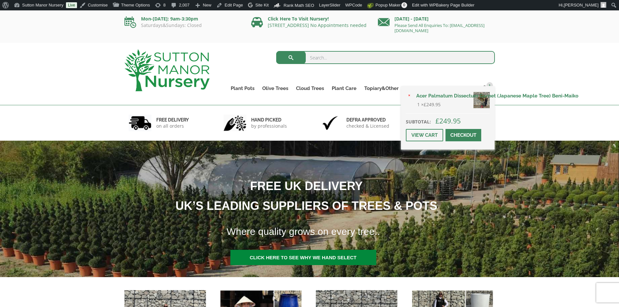 This screenshot has width=619, height=307. What do you see at coordinates (481, 100) in the screenshot?
I see `img: Acer Palmatum Dissectum Garnet (Japanese Maple Tree) Beni-Maiko` at bounding box center [481, 100].